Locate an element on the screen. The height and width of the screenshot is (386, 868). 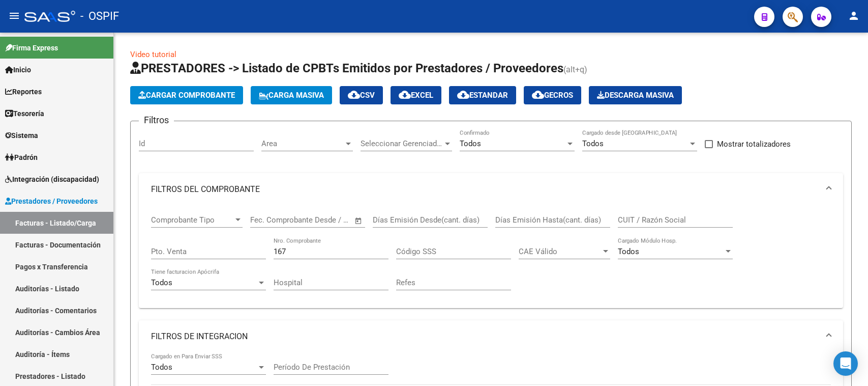
span: Integración (discapacidad) is located at coordinates (52, 179).